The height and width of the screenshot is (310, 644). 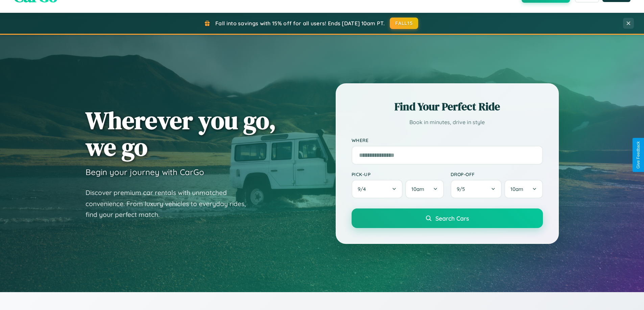 I want to click on label: Pick-up, so click(x=398, y=174).